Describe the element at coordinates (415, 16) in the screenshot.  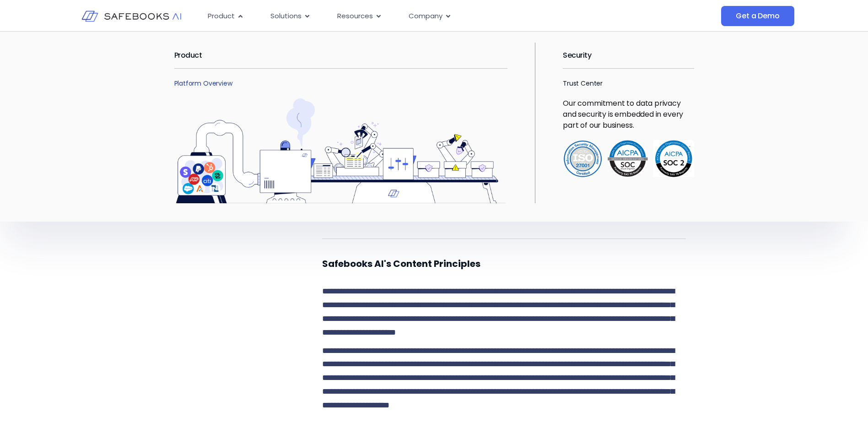
I see `div: Menu Toggle` at that location.